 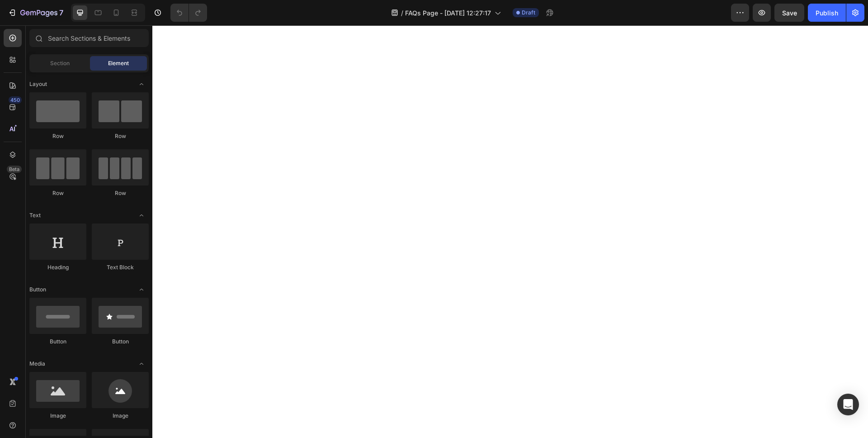 I want to click on div: Text Block, so click(x=120, y=267).